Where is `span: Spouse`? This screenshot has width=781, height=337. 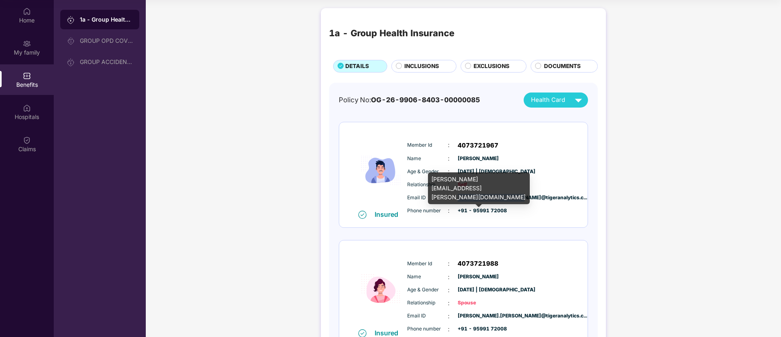
span: Spouse is located at coordinates (478, 302).